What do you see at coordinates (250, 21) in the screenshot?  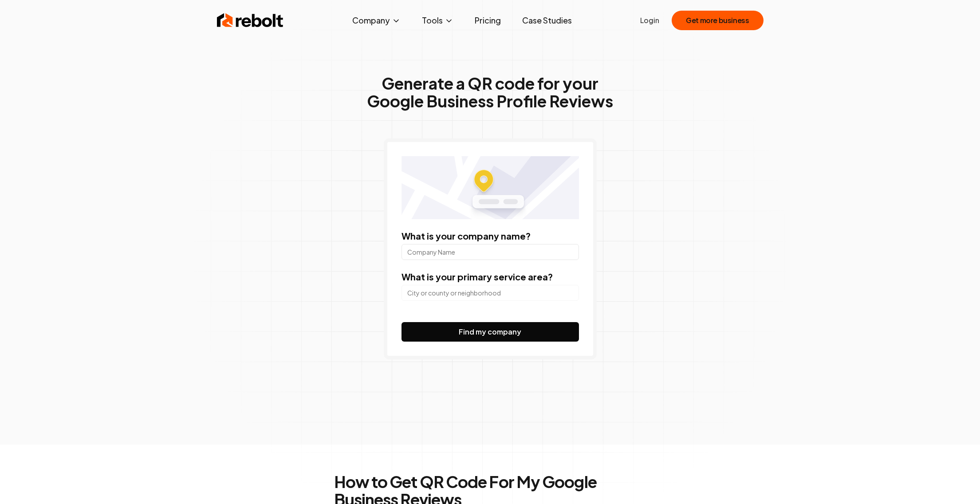 I see `img: Rebolt Logo` at bounding box center [250, 21].